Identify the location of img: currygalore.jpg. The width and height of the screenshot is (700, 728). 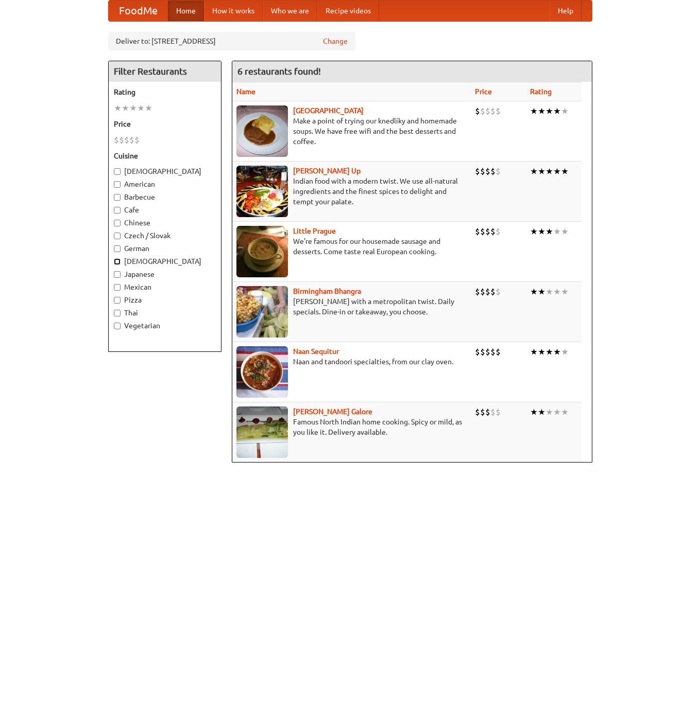
(262, 432).